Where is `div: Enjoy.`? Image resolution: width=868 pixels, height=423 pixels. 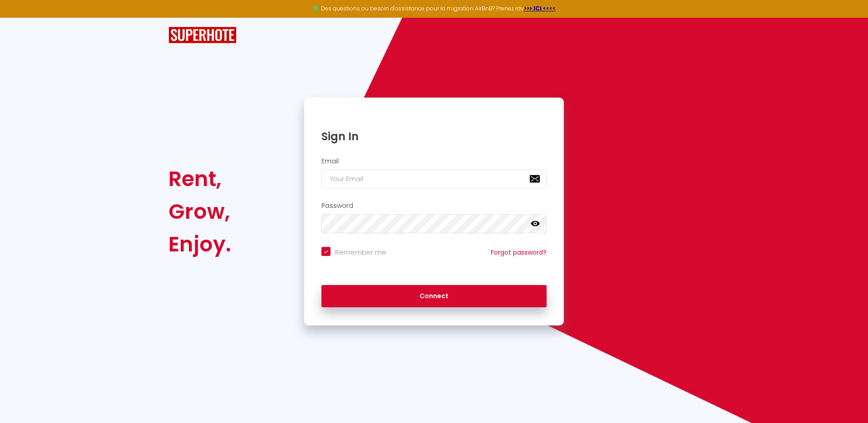
div: Enjoy. is located at coordinates (200, 244).